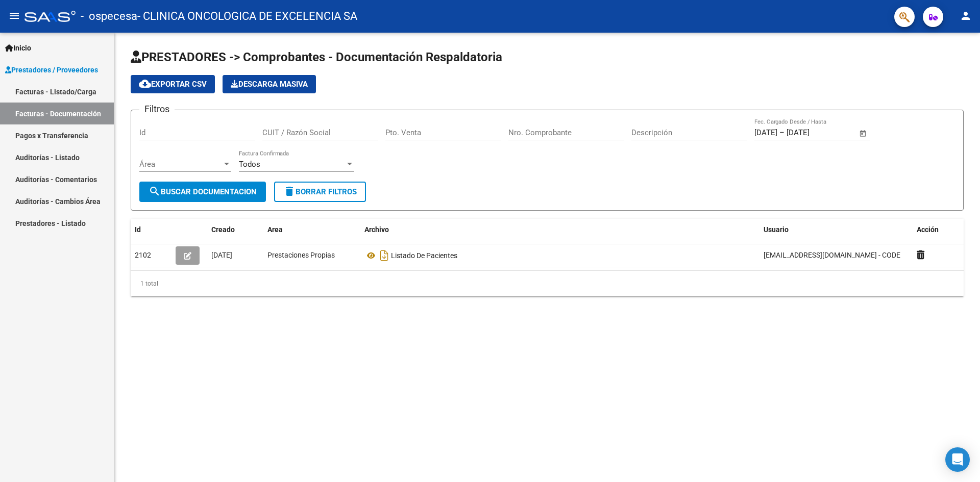 Image resolution: width=980 pixels, height=482 pixels. I want to click on span: Archivo, so click(376, 230).